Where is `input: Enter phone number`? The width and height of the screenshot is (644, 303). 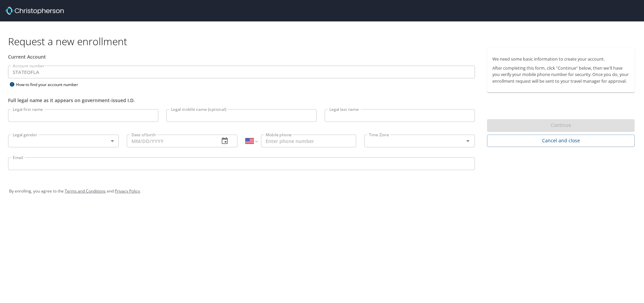
input: Enter phone number is located at coordinates (309, 141).